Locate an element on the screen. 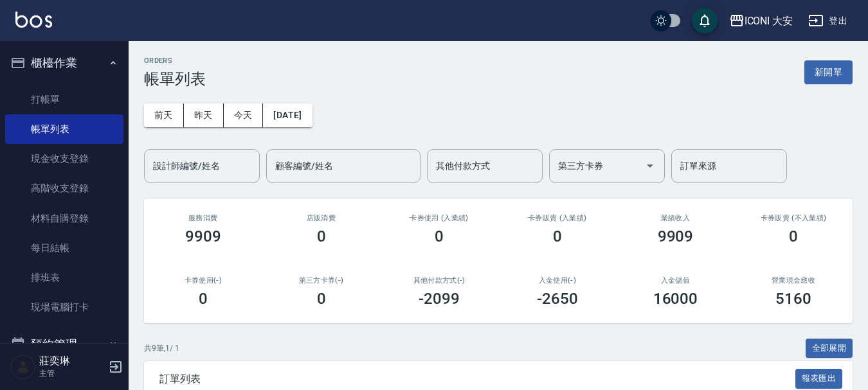 The image size is (868, 390). p: 共 9 筆, 1 / 1 is located at coordinates (161, 349).